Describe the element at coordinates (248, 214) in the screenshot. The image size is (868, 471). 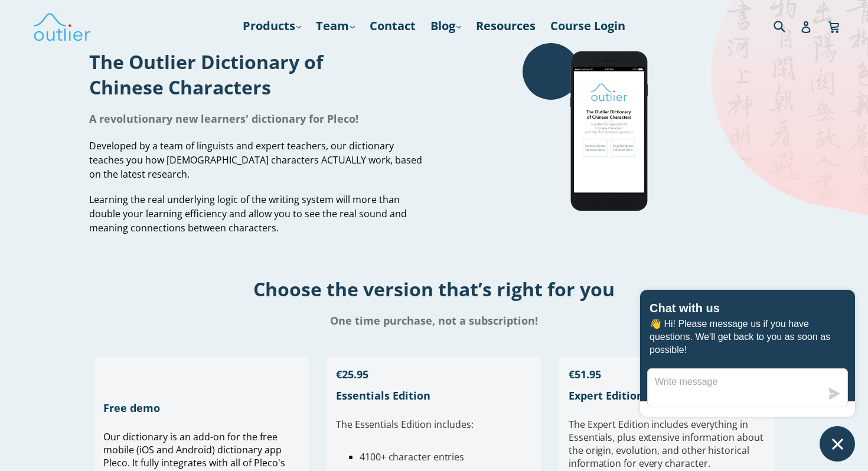
I see `span: Learning the real underlying logic of the writing system will more than double your learning effi...` at that location.